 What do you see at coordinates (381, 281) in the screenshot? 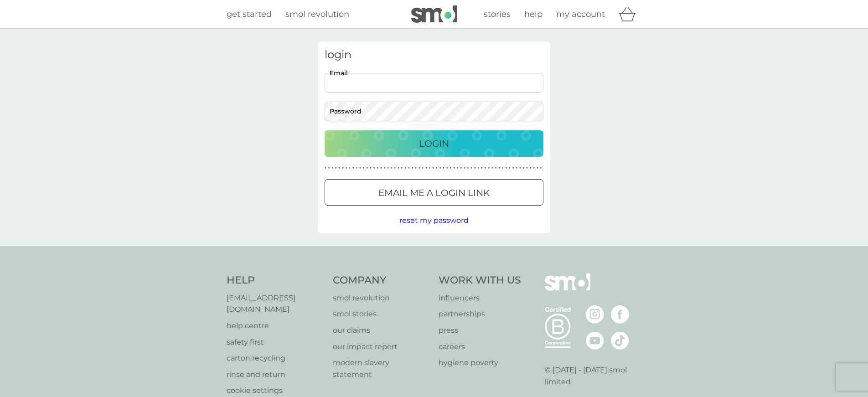
I see `h4: Company` at bounding box center [381, 281].